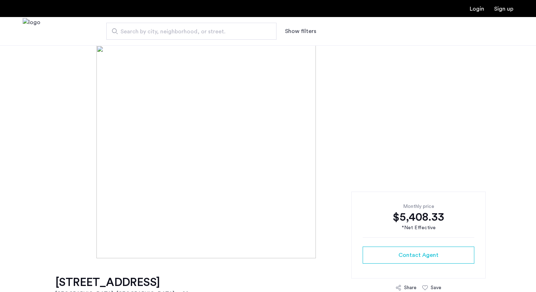  Describe the element at coordinates (419, 255) in the screenshot. I see `button: button` at that location.